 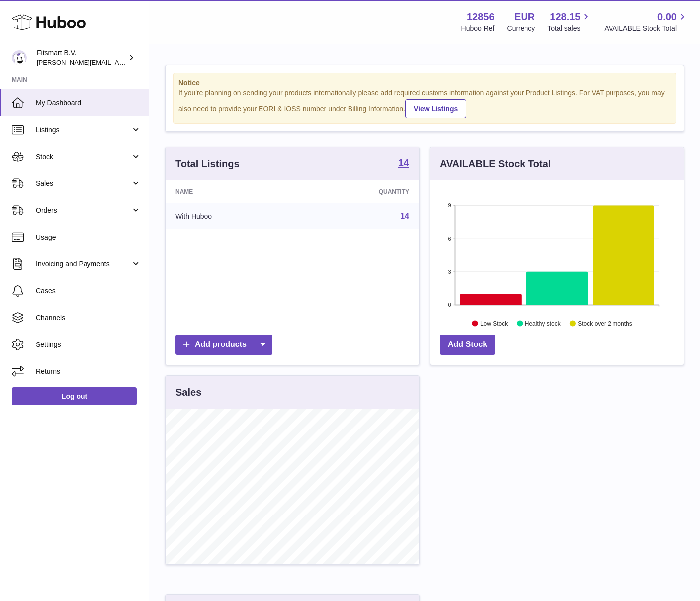 What do you see at coordinates (495, 323) in the screenshot?
I see `text: Low Stock` at bounding box center [495, 323].